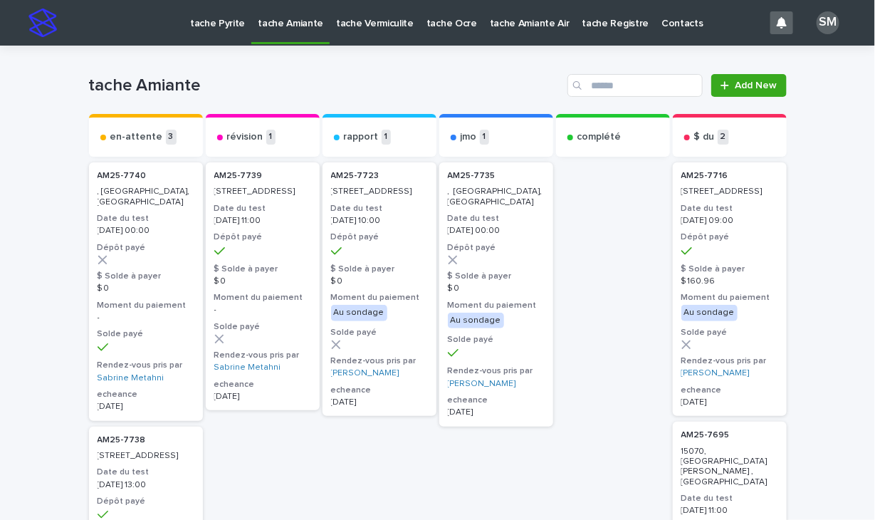 Image resolution: width=875 pixels, height=520 pixels. Describe the element at coordinates (469, 137) in the screenshot. I see `p: jmo` at that location.